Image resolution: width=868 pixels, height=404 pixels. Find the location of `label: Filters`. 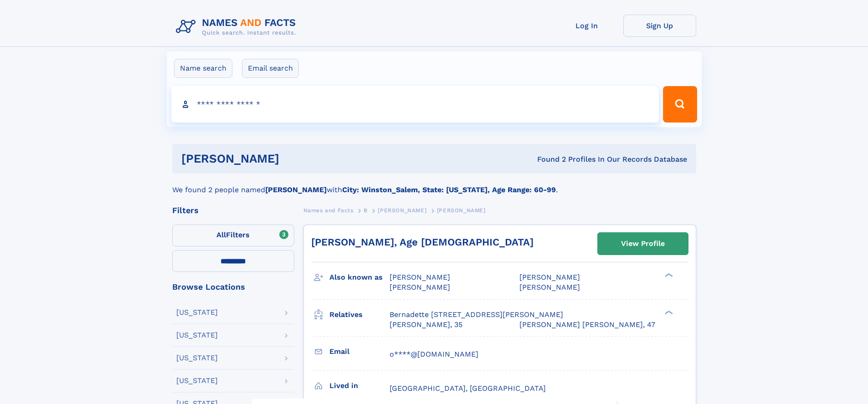

label: Filters is located at coordinates (233, 235).